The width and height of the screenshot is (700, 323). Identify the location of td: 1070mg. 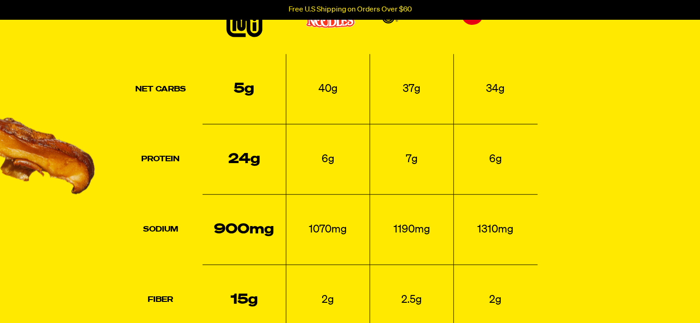
(328, 230).